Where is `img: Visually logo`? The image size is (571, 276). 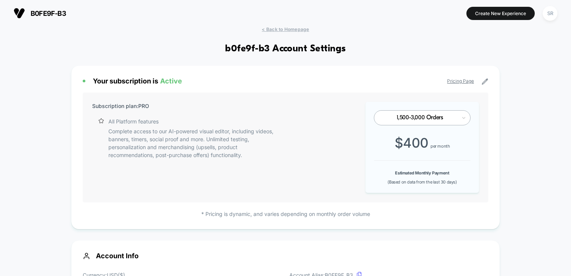
img: Visually logo is located at coordinates (19, 13).